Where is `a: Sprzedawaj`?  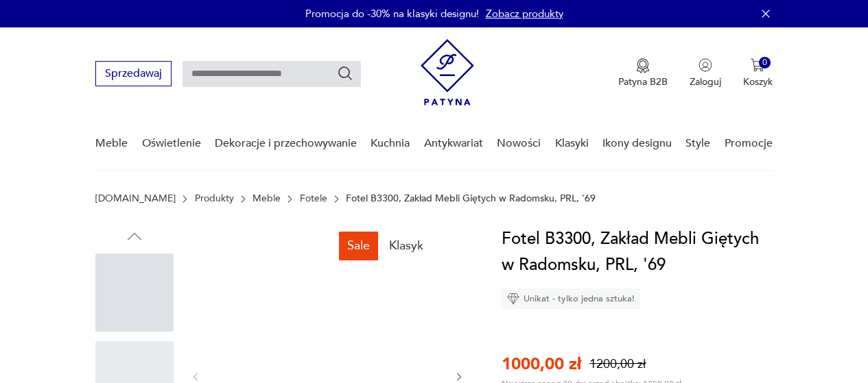 a: Sprzedawaj is located at coordinates (133, 75).